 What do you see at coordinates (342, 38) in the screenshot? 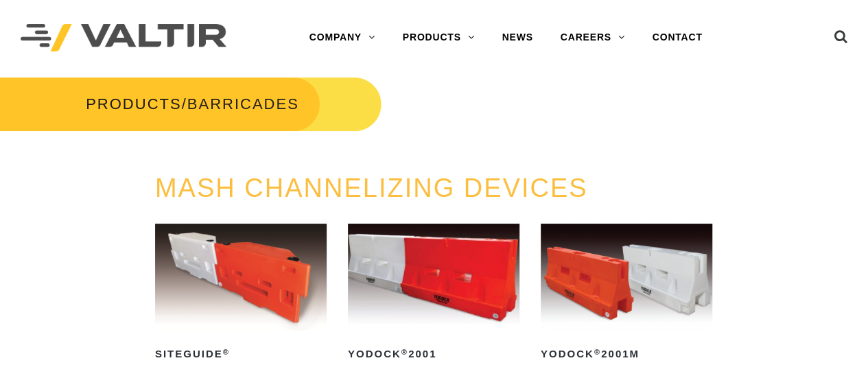
I see `a: COMPANY` at bounding box center [342, 38].